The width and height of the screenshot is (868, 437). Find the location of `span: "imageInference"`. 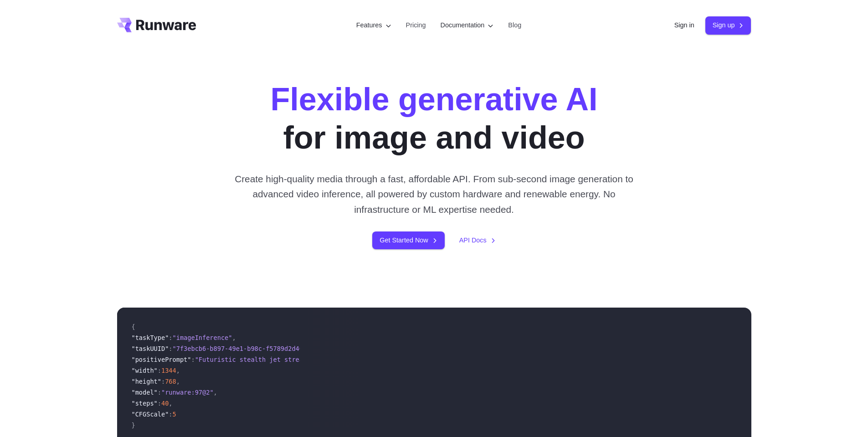

span: "imageInference" is located at coordinates (203, 338).